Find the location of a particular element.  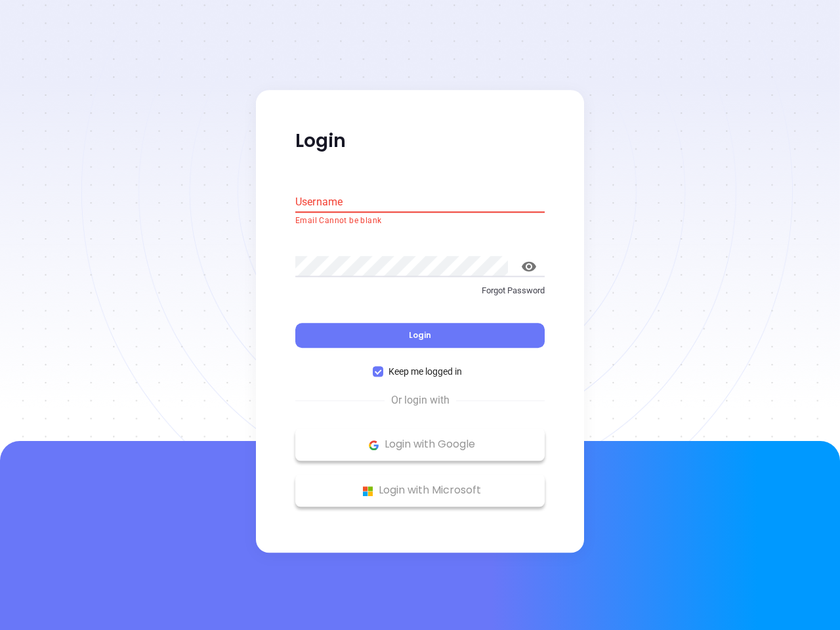

span: Or login with is located at coordinates (420, 401).